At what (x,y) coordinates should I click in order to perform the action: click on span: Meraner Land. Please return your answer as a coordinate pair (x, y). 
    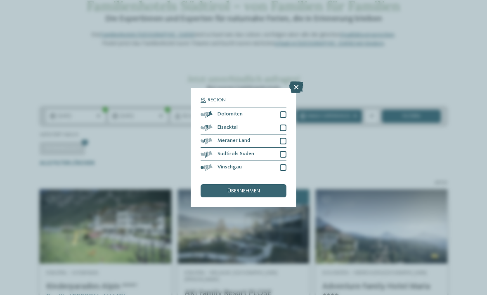
    Looking at the image, I should click on (234, 140).